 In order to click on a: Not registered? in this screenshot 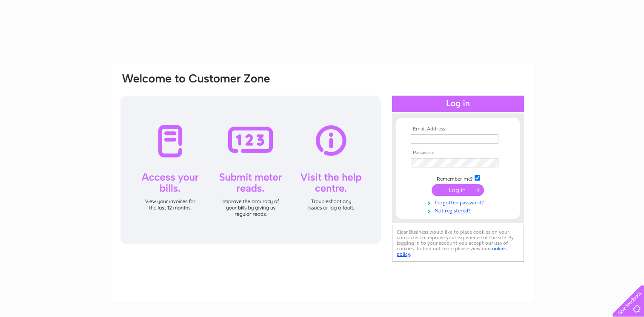, I will do `click(459, 210)`.